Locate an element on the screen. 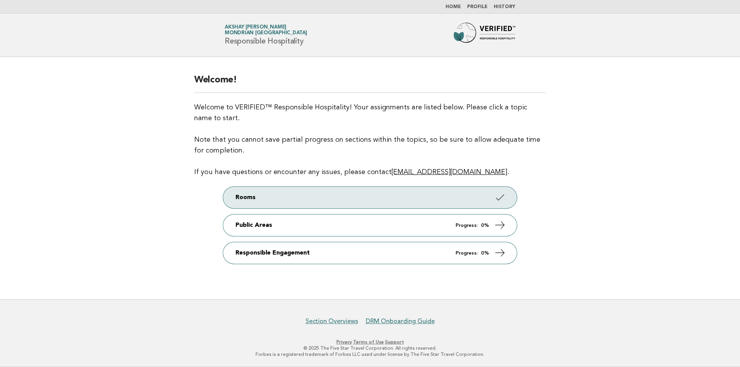  a: Privacy is located at coordinates (344, 342).